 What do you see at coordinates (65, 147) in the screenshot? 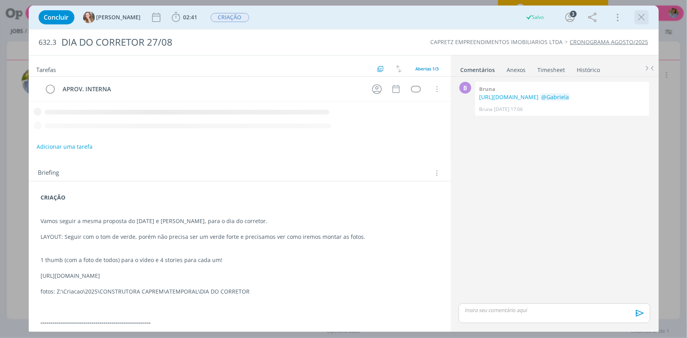
I see `button: Adicionar uma tarefa` at bounding box center [65, 147].